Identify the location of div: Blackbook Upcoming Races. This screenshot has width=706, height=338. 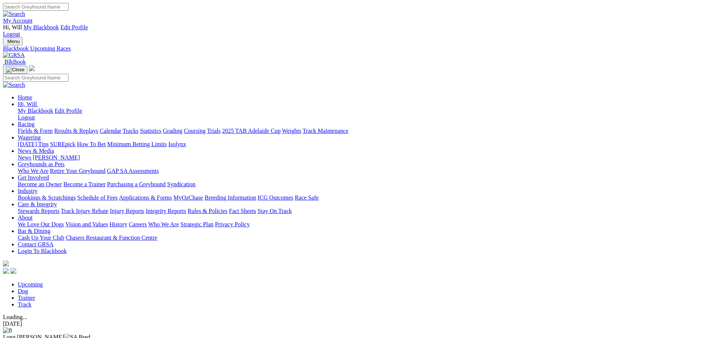
(353, 49).